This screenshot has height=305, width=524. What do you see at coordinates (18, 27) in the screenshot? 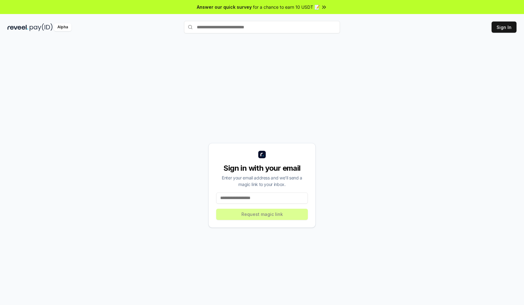
I see `img: reveel_dark` at bounding box center [18, 27].